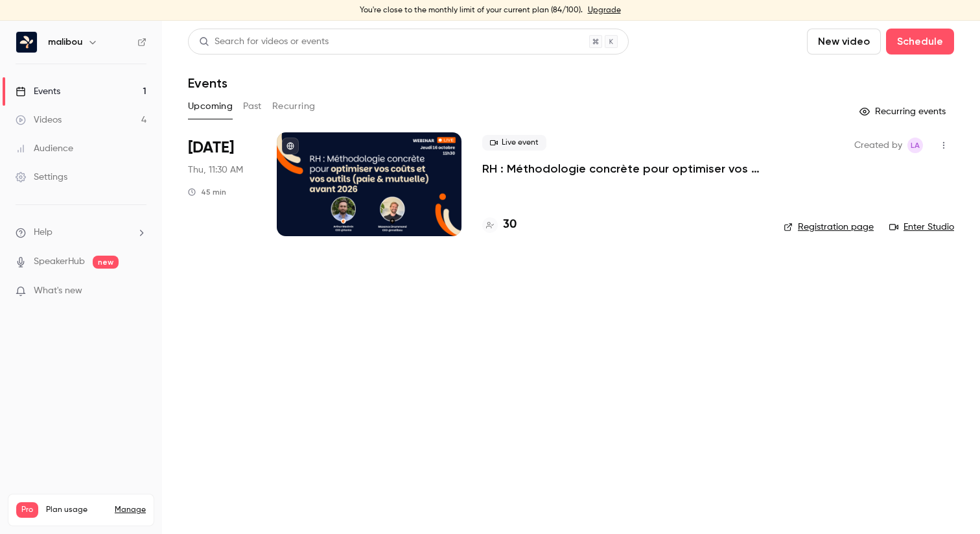  What do you see at coordinates (915, 145) in the screenshot?
I see `span: LA` at bounding box center [915, 145].